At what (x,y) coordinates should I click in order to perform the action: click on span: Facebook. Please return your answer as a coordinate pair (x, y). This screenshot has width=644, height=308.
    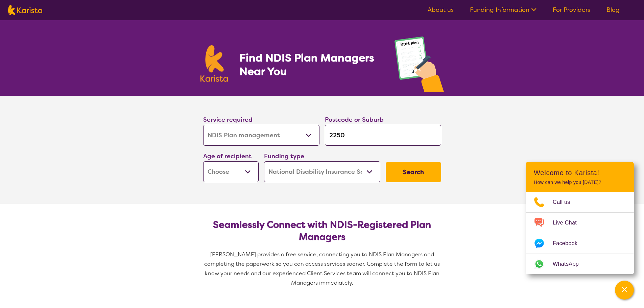
    Looking at the image, I should click on (569, 243).